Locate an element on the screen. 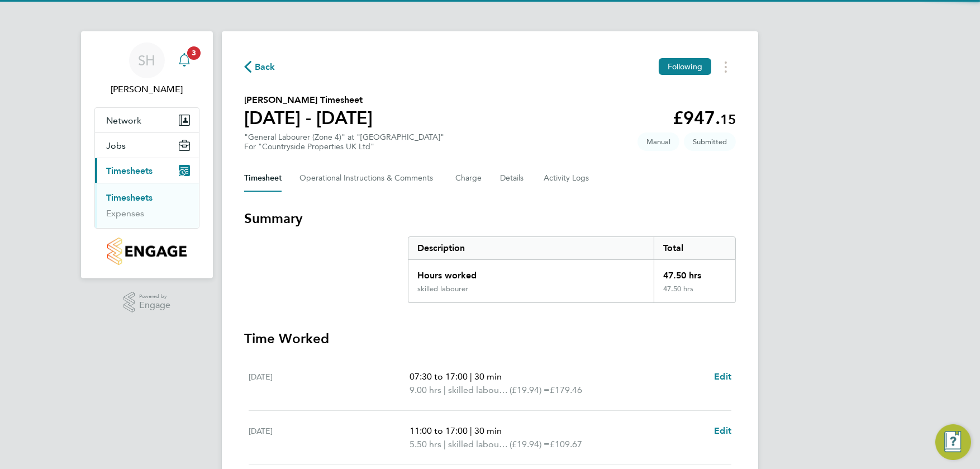  span: £179.46 is located at coordinates (566, 390).